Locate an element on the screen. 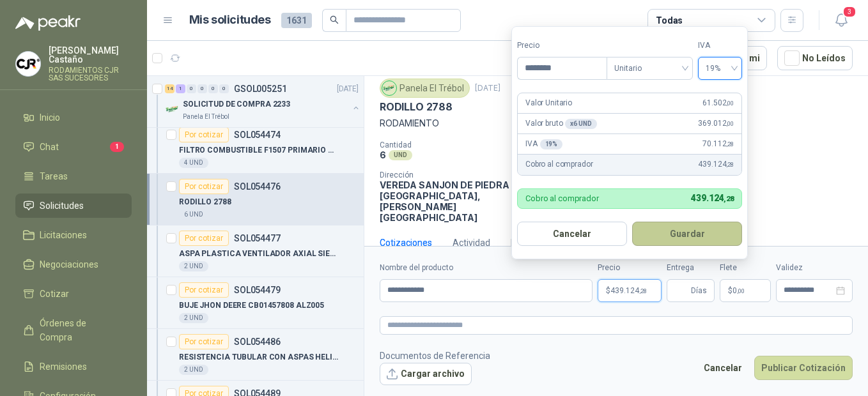  p: RESISTENCIA TUBULAR CON ASPAS HELICOIDAL 7/16 DIAM. 2300W X 220 VOL. is located at coordinates (258, 357).